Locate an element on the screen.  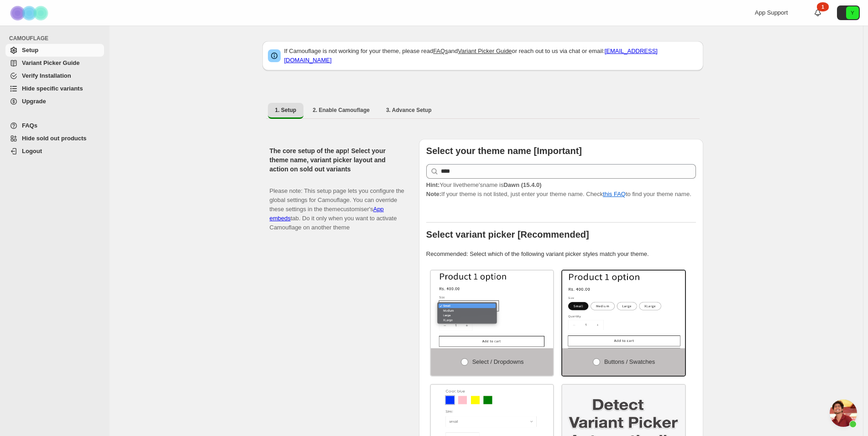
b: Select your theme name [Important] is located at coordinates (504, 151).